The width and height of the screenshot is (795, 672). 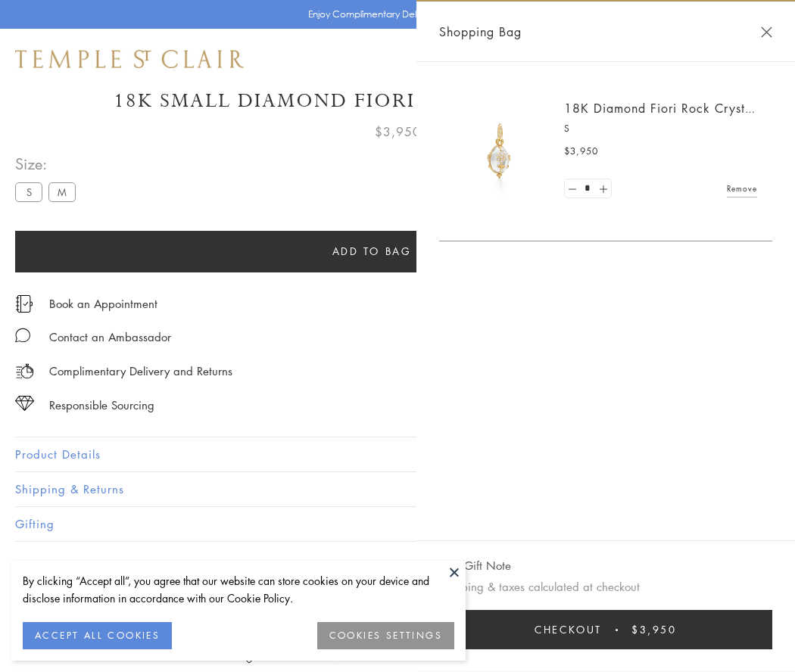 What do you see at coordinates (385, 636) in the screenshot?
I see `button: COOKIES SETTINGS` at bounding box center [385, 636].